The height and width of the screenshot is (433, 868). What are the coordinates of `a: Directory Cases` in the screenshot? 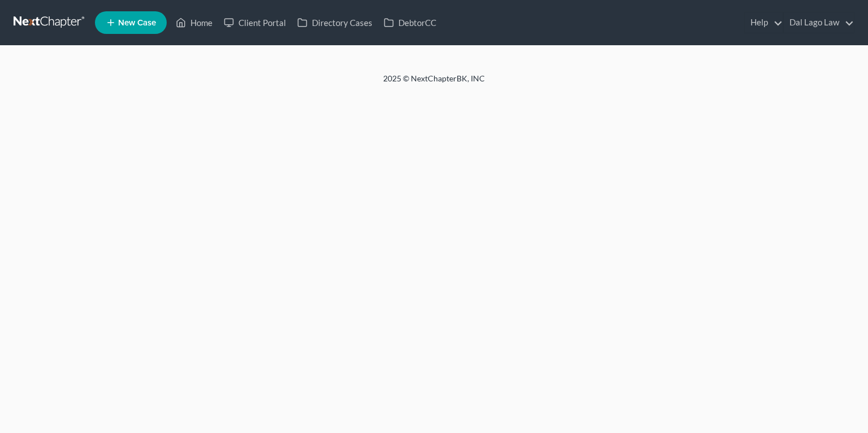 It's located at (335, 22).